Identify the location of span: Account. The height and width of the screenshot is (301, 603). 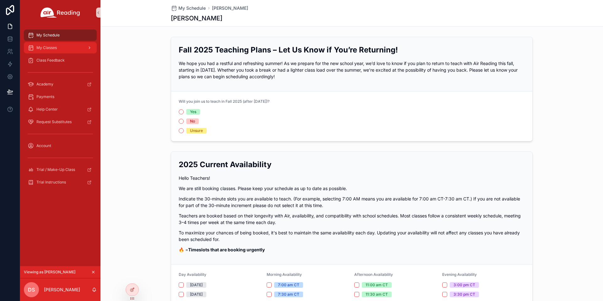
(44, 146).